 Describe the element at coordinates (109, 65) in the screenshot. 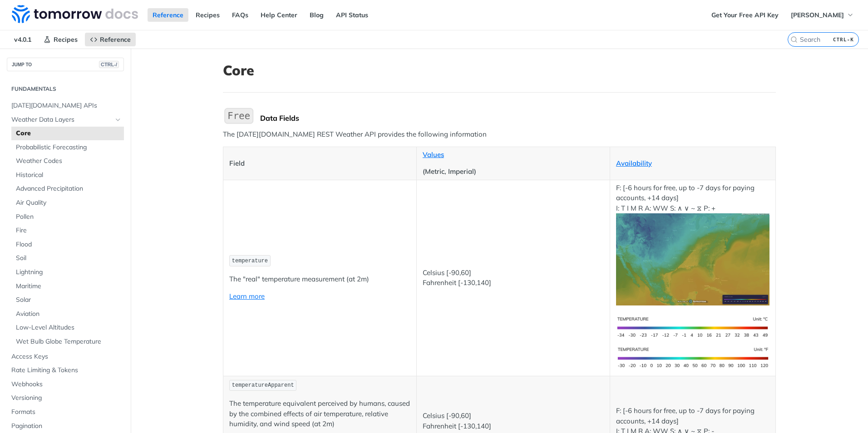

I see `span: CTRL-/` at that location.